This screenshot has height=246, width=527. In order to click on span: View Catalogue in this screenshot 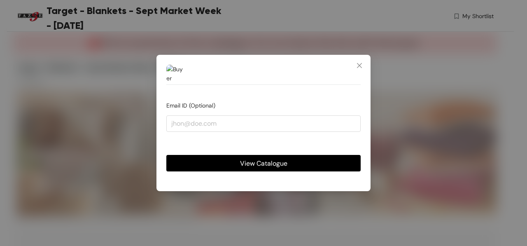, I will do `click(263, 163)`.